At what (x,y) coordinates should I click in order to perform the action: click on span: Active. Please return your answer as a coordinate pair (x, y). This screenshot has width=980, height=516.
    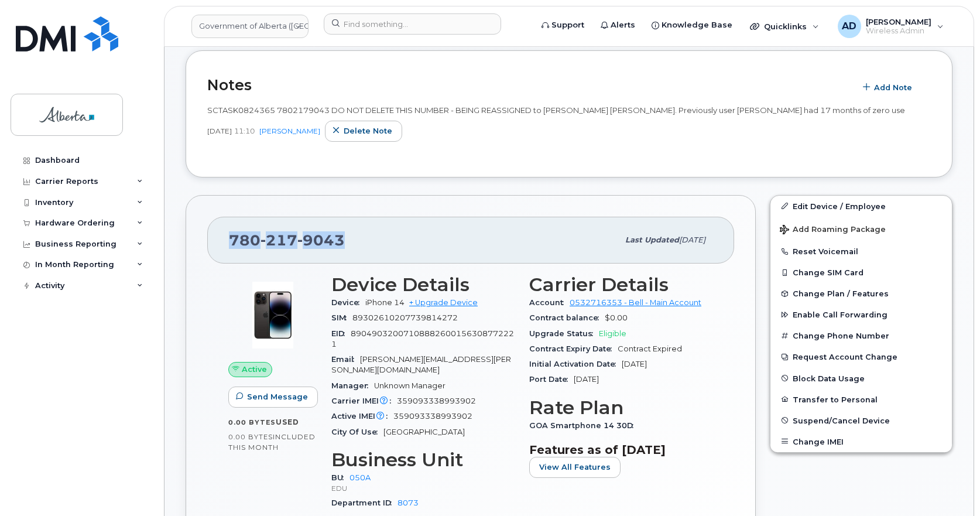
    Looking at the image, I should click on (254, 369).